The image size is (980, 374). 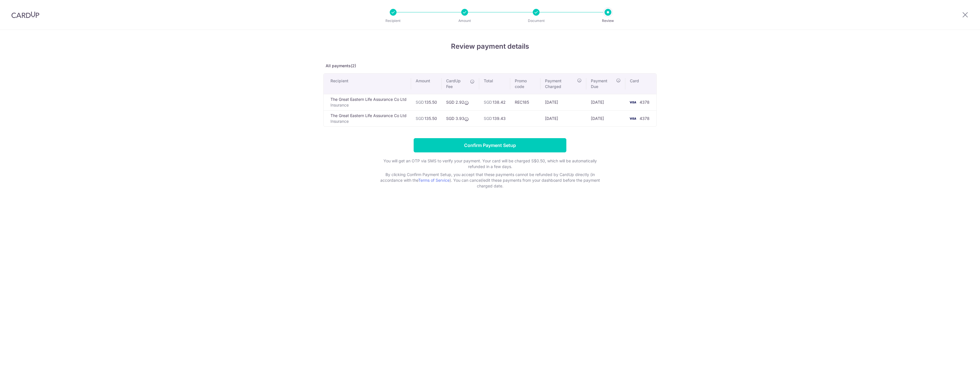 What do you see at coordinates (460, 118) in the screenshot?
I see `td: SGD 3.93` at bounding box center [460, 118].